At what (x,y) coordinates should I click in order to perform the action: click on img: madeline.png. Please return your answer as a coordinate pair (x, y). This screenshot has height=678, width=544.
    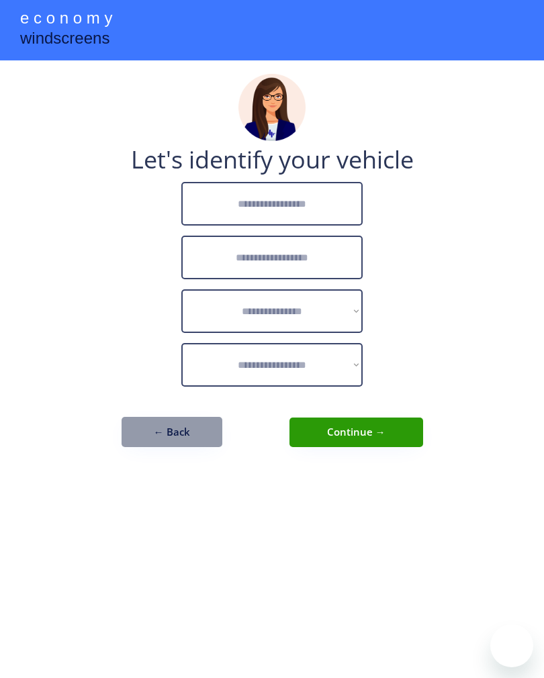
    Looking at the image, I should click on (272, 107).